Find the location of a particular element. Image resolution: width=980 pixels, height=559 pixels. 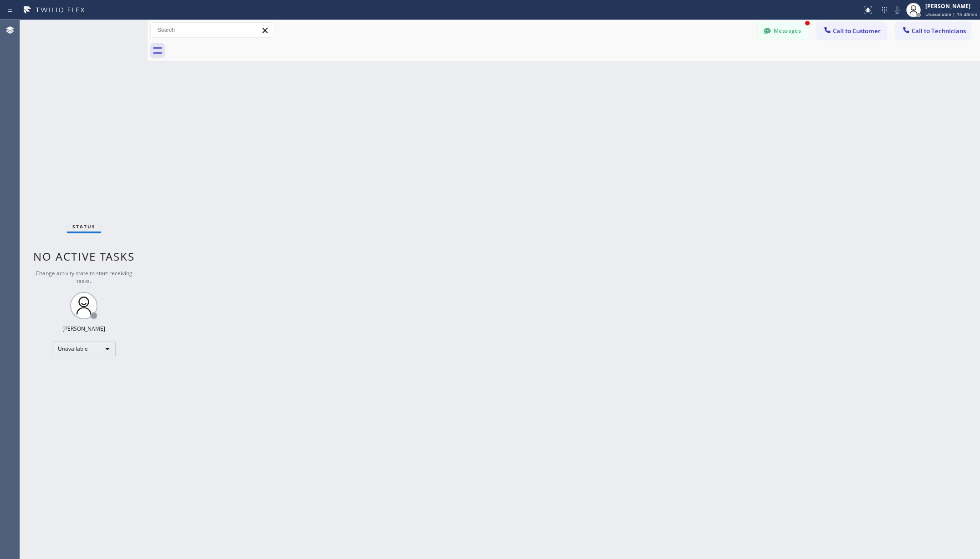

div: Unavailable is located at coordinates (84, 349).